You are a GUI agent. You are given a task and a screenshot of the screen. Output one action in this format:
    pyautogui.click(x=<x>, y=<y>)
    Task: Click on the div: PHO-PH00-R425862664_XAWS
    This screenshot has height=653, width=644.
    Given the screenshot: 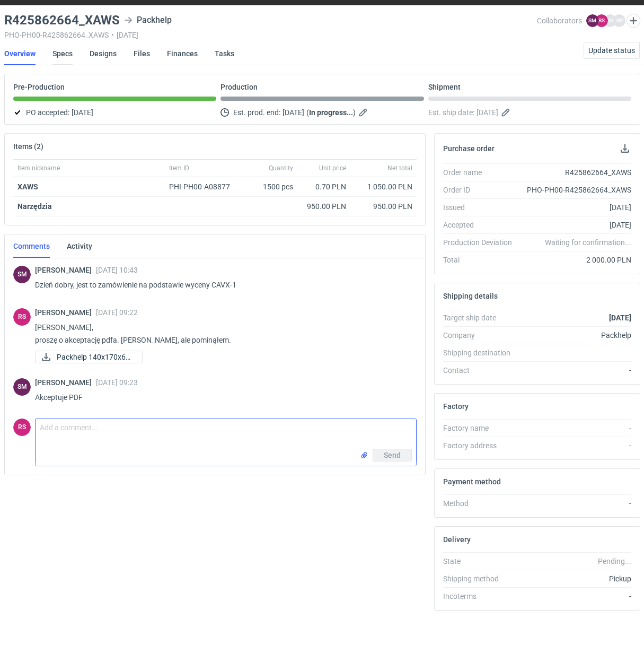 What is the action you would take?
    pyautogui.click(x=575, y=190)
    